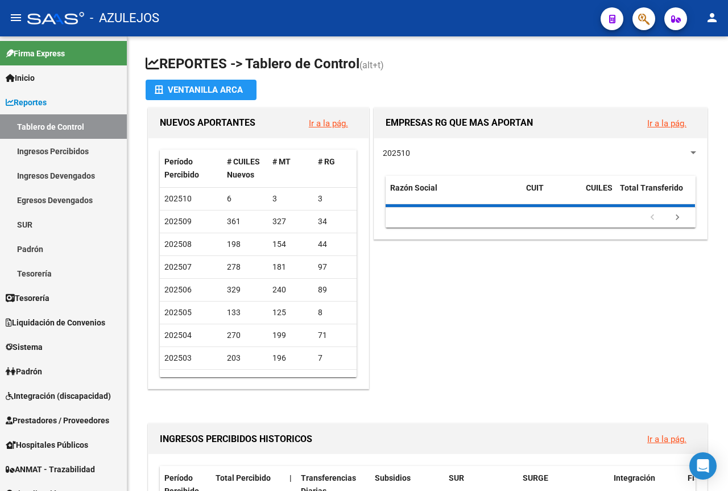 The image size is (728, 491). What do you see at coordinates (652, 188) in the screenshot?
I see `span: Total Transferido` at bounding box center [652, 188].